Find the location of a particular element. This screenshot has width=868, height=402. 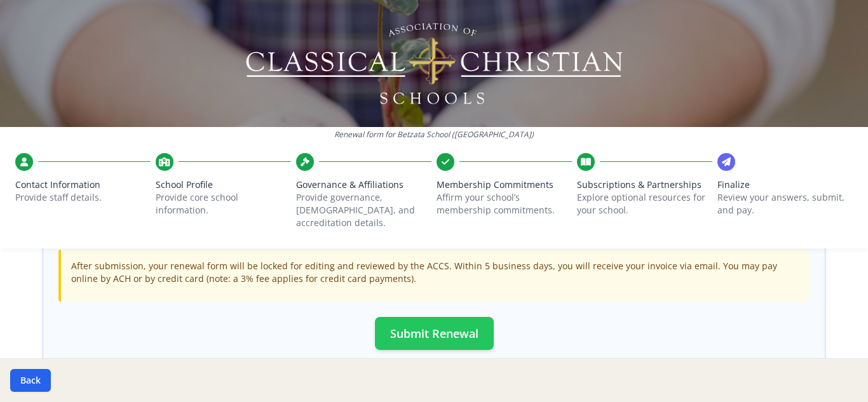

p: Affirm your school’s membership commitments. is located at coordinates (504, 204).